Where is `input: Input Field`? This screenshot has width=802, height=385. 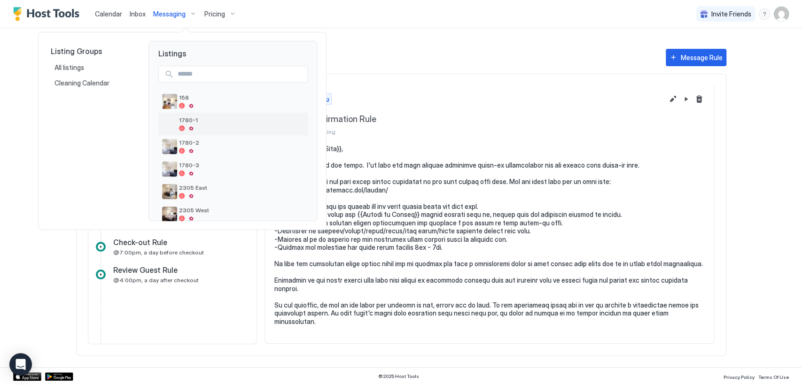
input: Input Field is located at coordinates (241, 74).